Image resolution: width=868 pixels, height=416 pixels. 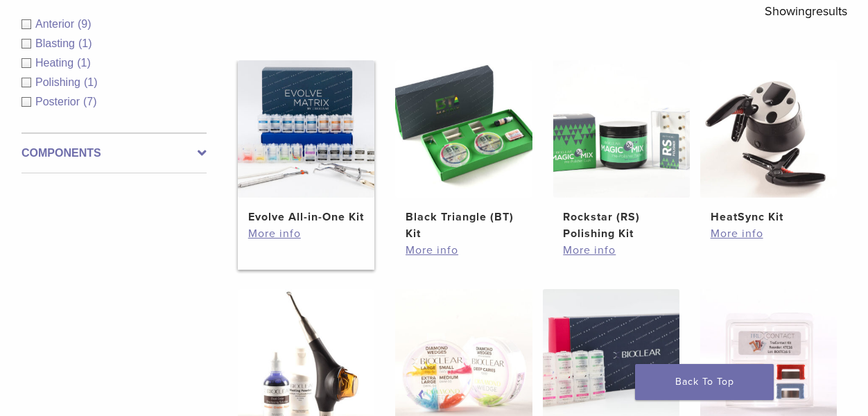 I want to click on span: Posterior, so click(x=59, y=102).